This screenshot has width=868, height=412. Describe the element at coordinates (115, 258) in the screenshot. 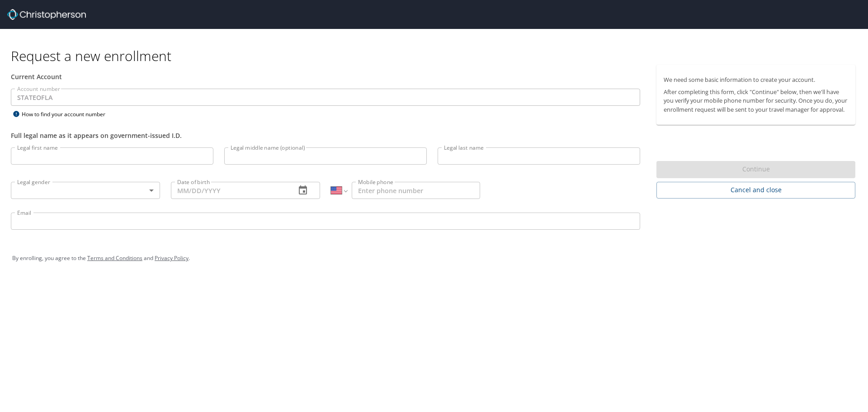

I see `a: Terms and Conditions` at that location.